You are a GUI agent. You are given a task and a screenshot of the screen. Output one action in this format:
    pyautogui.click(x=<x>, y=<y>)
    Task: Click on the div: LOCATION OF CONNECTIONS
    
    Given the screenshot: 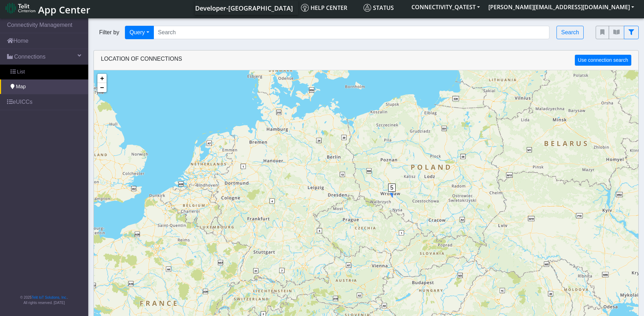 What is the action you would take?
    pyautogui.click(x=366, y=60)
    